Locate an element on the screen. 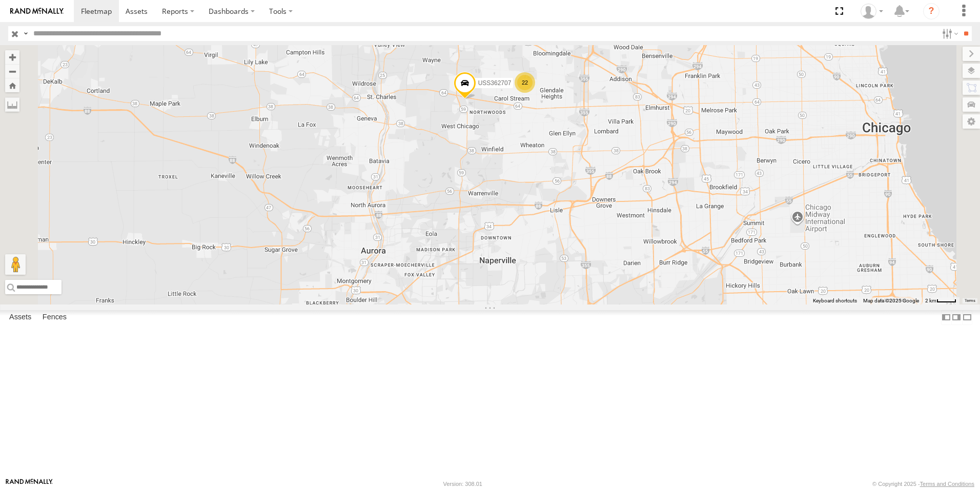 The height and width of the screenshot is (489, 980). span: Map data ©2025 Google is located at coordinates (891, 301).